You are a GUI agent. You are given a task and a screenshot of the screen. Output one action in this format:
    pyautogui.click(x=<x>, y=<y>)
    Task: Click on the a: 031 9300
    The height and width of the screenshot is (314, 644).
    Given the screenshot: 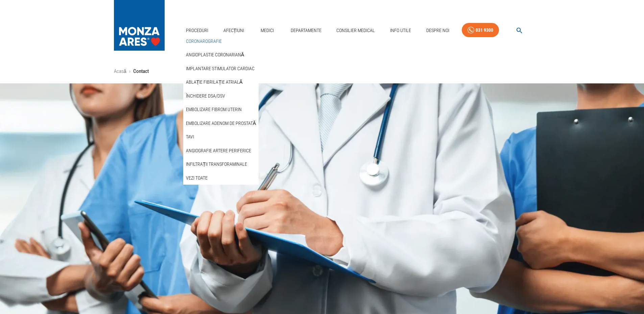 What is the action you would take?
    pyautogui.click(x=481, y=30)
    